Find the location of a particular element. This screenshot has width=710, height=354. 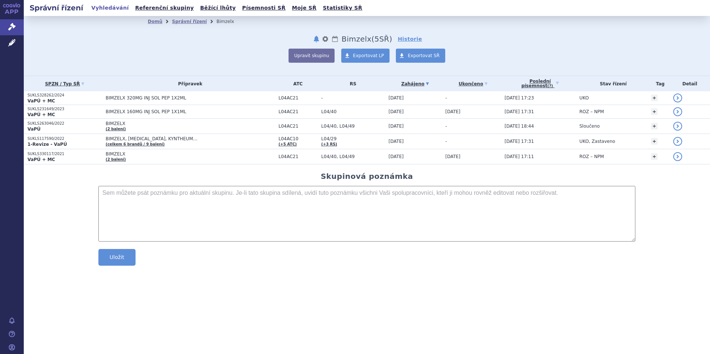

a: Domů is located at coordinates (155, 22).